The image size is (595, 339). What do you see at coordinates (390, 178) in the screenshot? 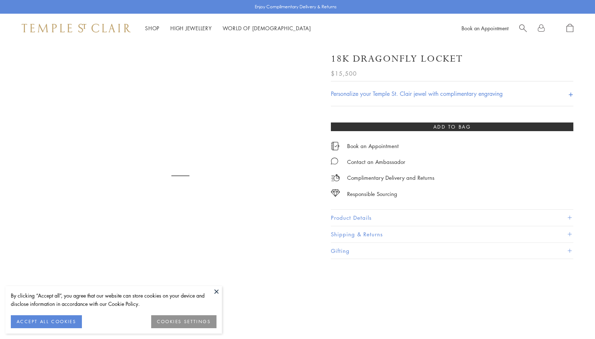
I see `p: Complimentary Delivery and Returns` at bounding box center [390, 178].